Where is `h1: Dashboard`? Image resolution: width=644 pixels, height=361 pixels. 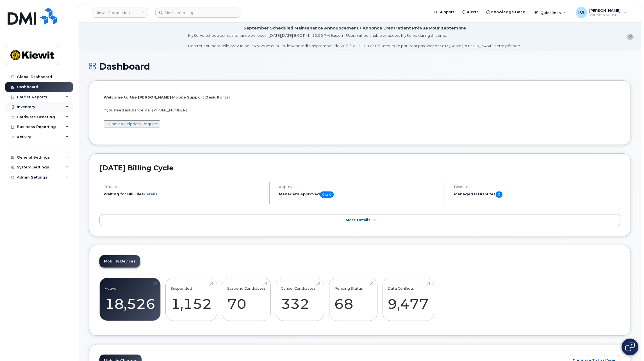
h1: Dashboard is located at coordinates (360, 66).